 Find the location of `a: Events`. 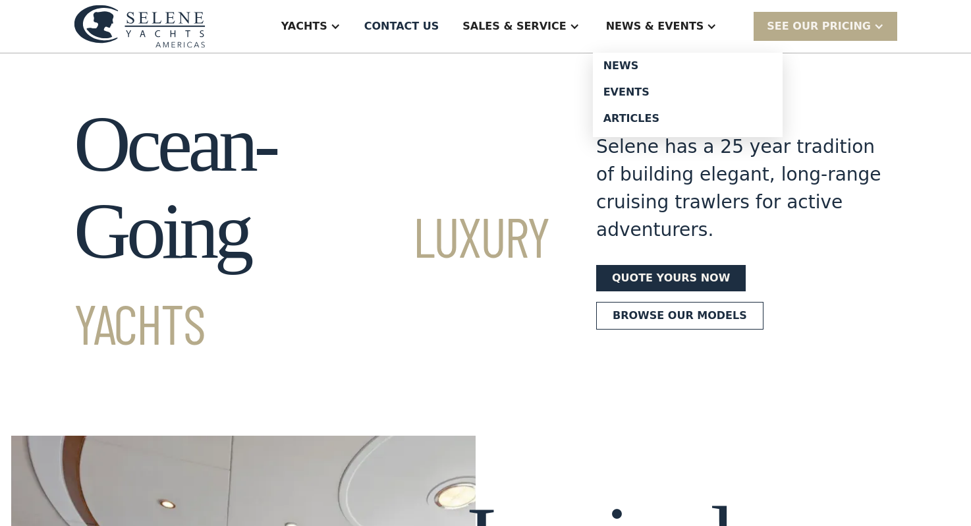

a: Events is located at coordinates (688, 92).